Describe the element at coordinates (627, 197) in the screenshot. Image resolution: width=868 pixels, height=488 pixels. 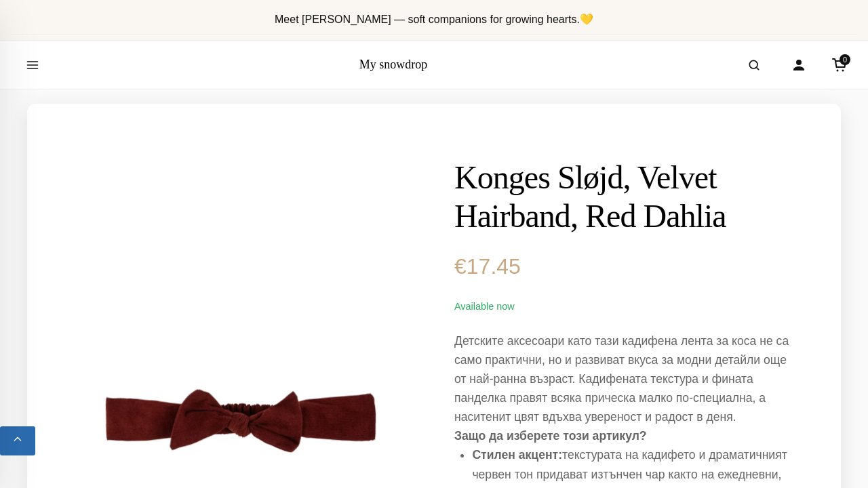
I see `h1: Konges Sløjd, Velvet Hairband, Red Dahlia` at that location.